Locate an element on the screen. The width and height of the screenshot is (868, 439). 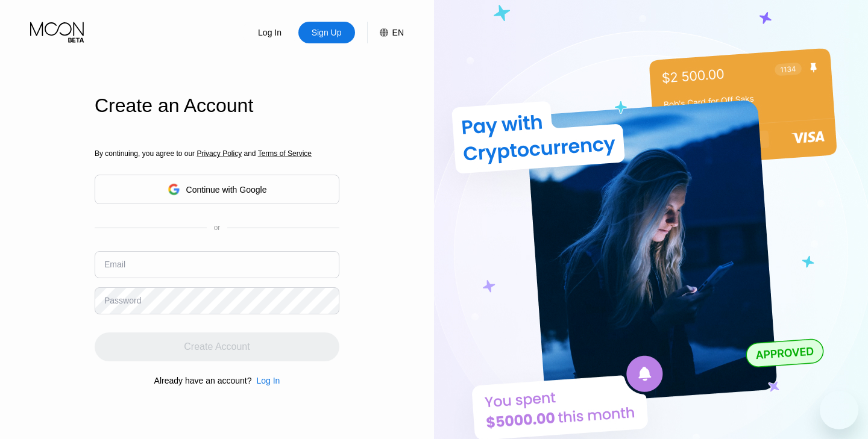
span: Privacy Policy is located at coordinates (219, 154).